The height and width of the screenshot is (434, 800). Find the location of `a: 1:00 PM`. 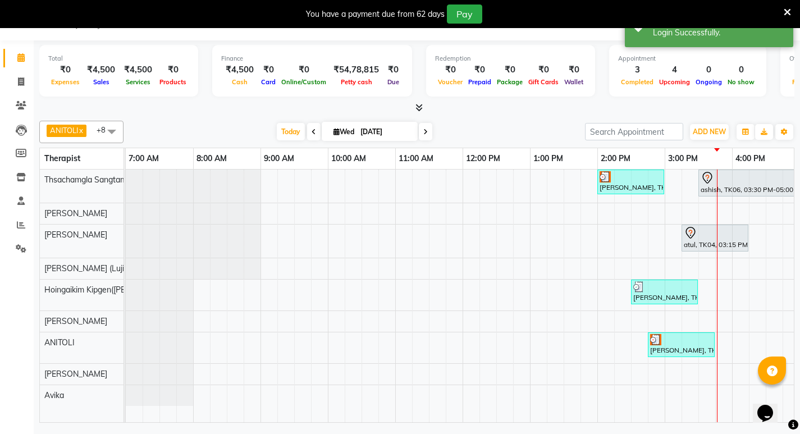

a: 1:00 PM is located at coordinates (548, 158).